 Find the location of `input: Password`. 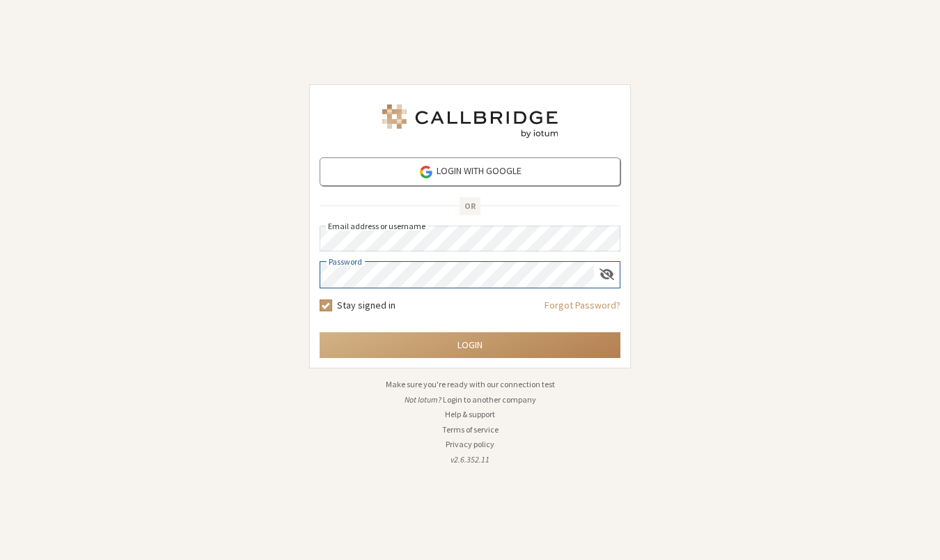

input: Password is located at coordinates (457, 274).